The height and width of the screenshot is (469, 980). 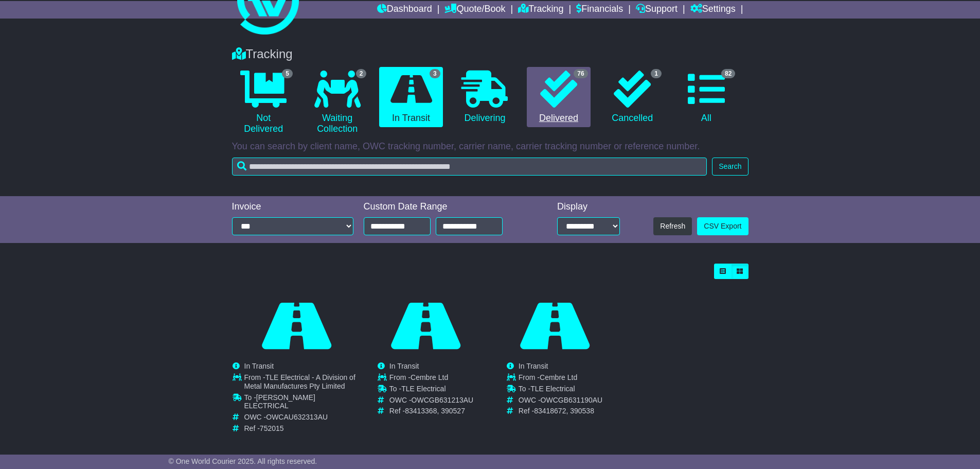 What do you see at coordinates (443, 400) in the screenshot?
I see `span: OWCGB631213AU` at bounding box center [443, 400].